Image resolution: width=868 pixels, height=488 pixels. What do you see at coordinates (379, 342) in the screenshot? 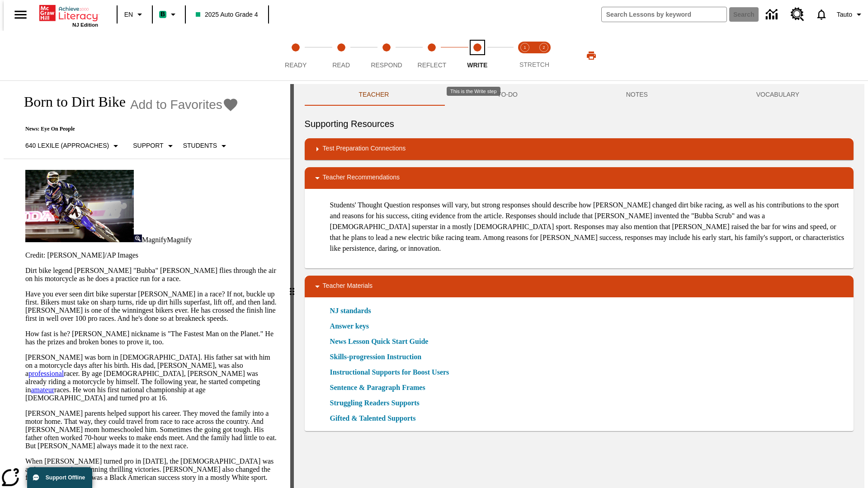
I see `a: News Lesson Quick Start Guide, Will open in new browser window or tab` at bounding box center [379, 342].